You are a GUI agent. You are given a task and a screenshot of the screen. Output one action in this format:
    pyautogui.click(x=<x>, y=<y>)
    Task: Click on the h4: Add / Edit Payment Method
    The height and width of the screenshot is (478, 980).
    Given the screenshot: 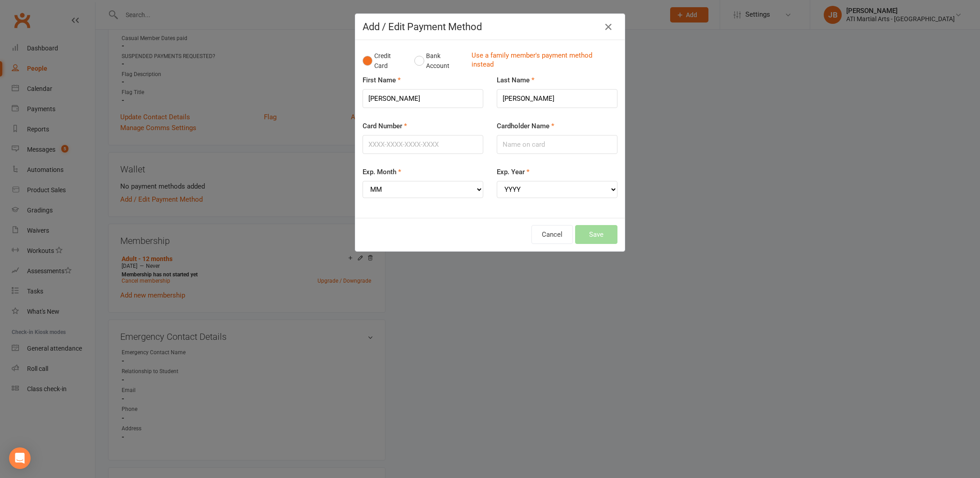 What is the action you would take?
    pyautogui.click(x=490, y=27)
    